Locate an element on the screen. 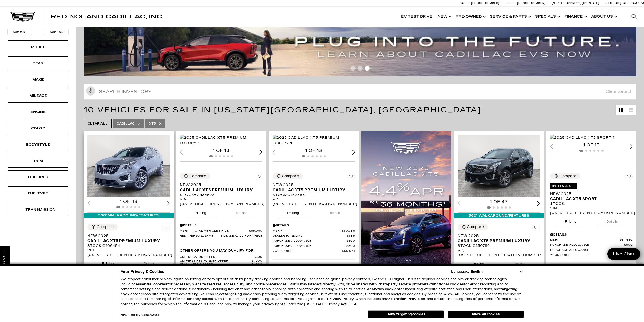 Image resolution: width=644 pixels, height=322 pixels. img: 2025 Cadillac XT5 Sport 1 is located at coordinates (582, 138).